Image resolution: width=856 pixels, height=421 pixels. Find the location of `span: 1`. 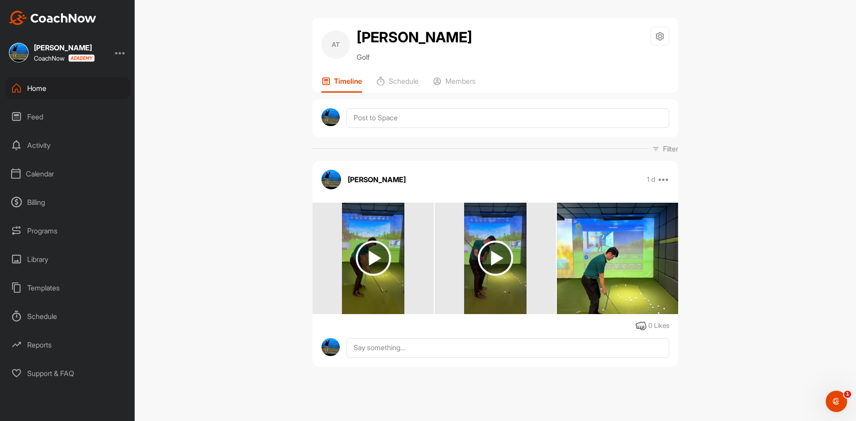

span: 1 is located at coordinates (848, 395).